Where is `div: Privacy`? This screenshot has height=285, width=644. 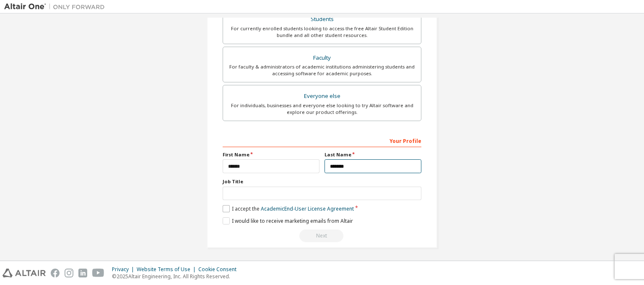 div: Privacy is located at coordinates (124, 269).